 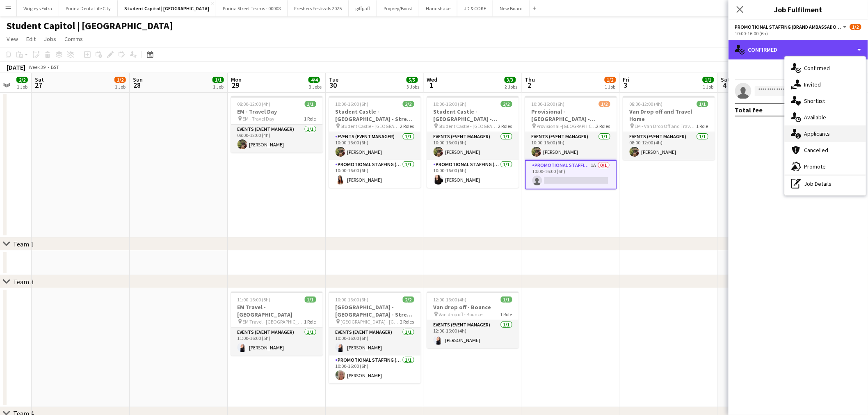 What do you see at coordinates (473, 320) in the screenshot?
I see `div: 12:00-16:00 (4h)1/1Van drop off - Bounce Van drop off - Bounce1 RoleEvents (Event Manager)1/112:0...` at bounding box center [473, 320].